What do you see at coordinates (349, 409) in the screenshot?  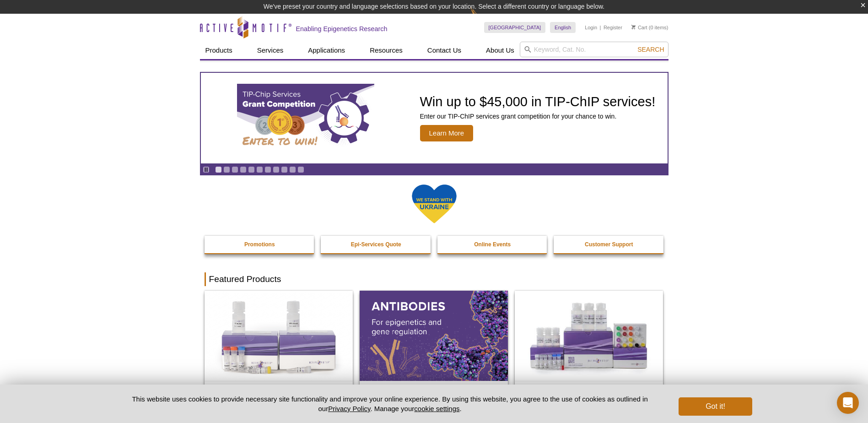 I see `a: Privacy Policy` at bounding box center [349, 409].